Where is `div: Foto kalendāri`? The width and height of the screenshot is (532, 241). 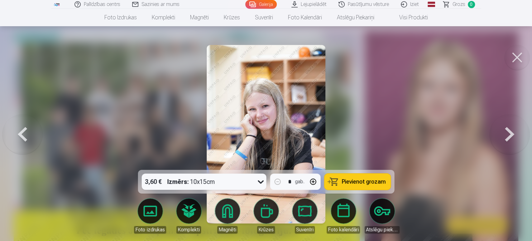 div: Foto kalendāri is located at coordinates (343, 230).